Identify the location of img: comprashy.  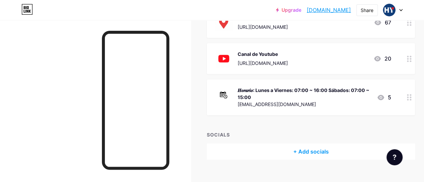
(389, 10).